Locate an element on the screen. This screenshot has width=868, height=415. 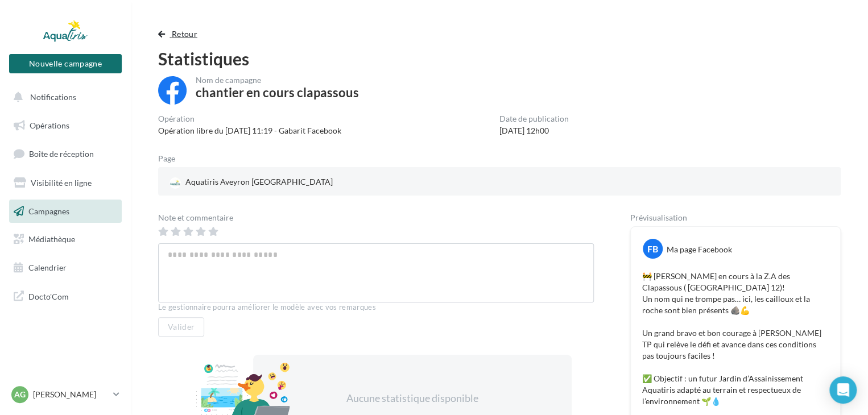
div: Opération is located at coordinates (250, 119).